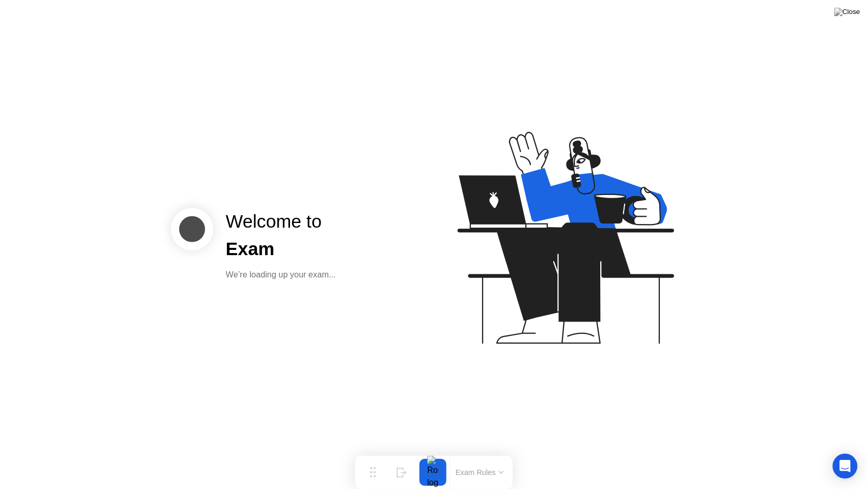  What do you see at coordinates (281, 275) in the screenshot?
I see `div: We’re loading up your exam...` at bounding box center [281, 275].